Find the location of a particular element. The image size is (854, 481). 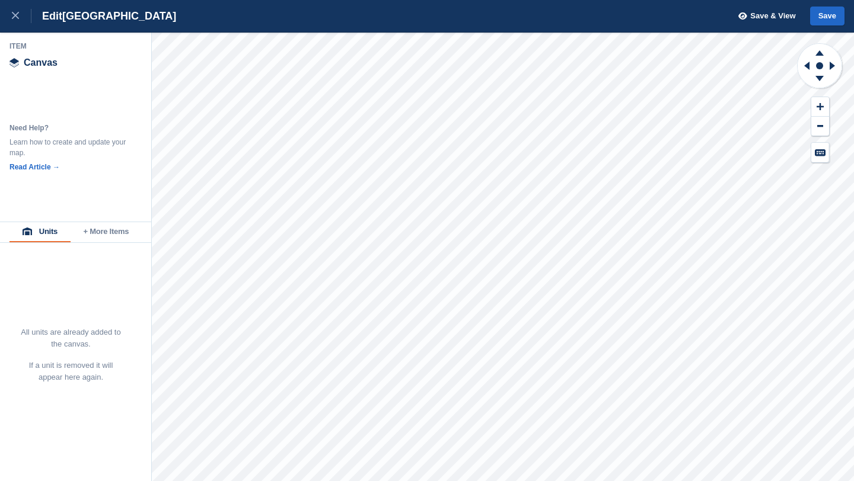

button: Save & View is located at coordinates (764, 16).